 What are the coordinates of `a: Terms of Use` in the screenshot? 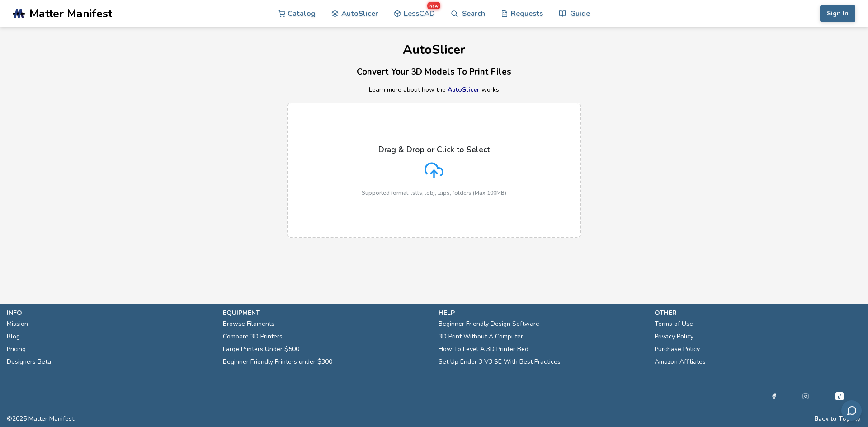 It's located at (674, 324).